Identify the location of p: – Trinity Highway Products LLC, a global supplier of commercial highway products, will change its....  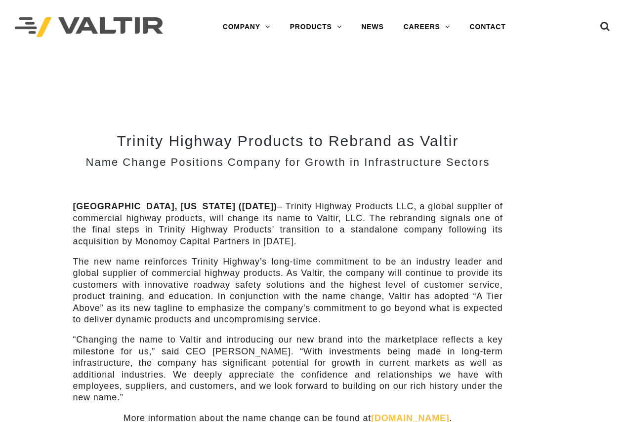
(288, 224).